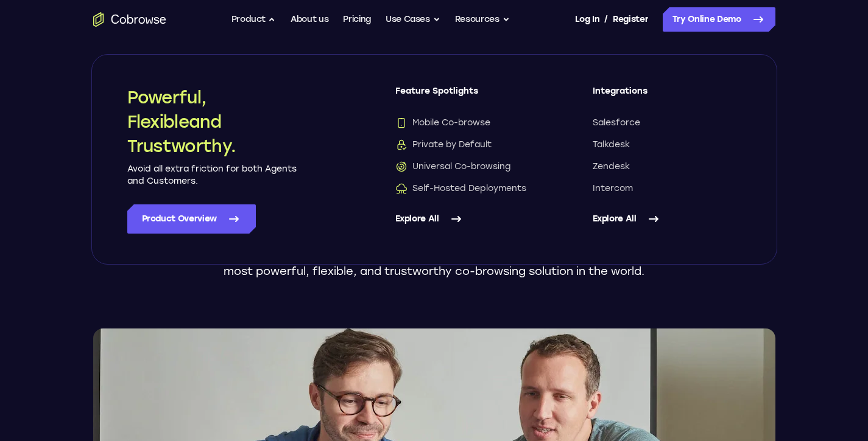 Image resolution: width=868 pixels, height=441 pixels. Describe the element at coordinates (667, 188) in the screenshot. I see `a: Intercom` at that location.